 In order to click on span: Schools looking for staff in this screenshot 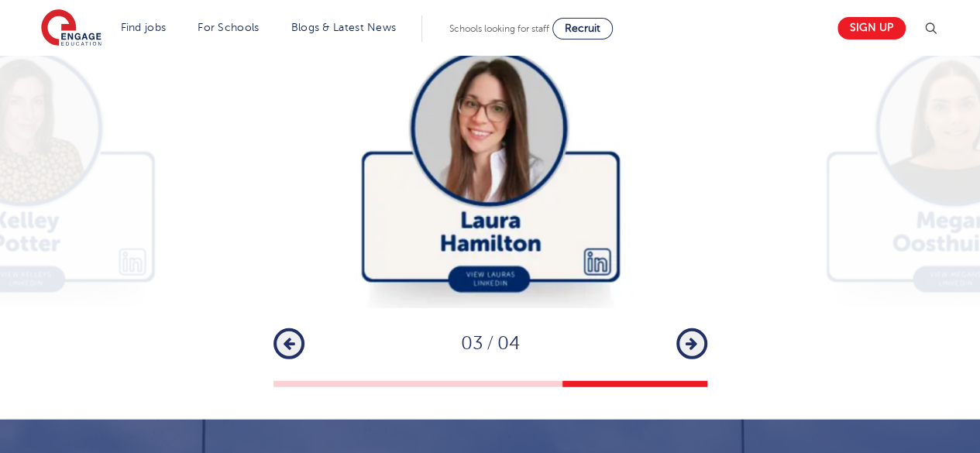, I will do `click(499, 29)`.